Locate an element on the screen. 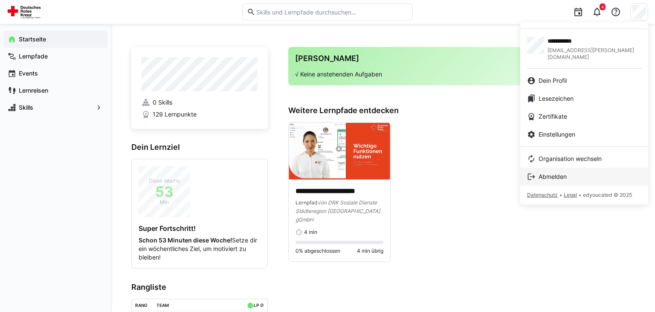  span: Legal is located at coordinates (570, 195).